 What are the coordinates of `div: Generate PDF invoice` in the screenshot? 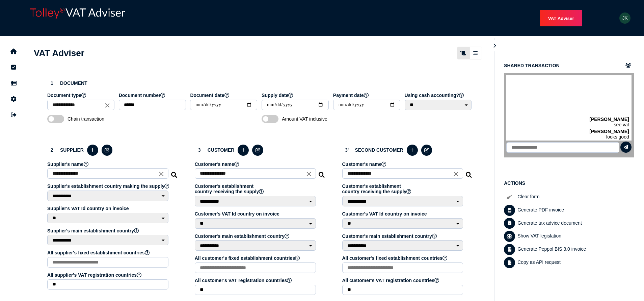 It's located at (574, 210).